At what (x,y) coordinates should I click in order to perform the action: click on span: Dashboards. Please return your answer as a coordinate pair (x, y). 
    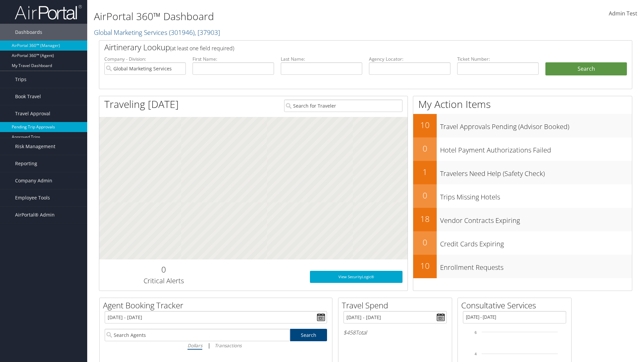
    Looking at the image, I should click on (29, 32).